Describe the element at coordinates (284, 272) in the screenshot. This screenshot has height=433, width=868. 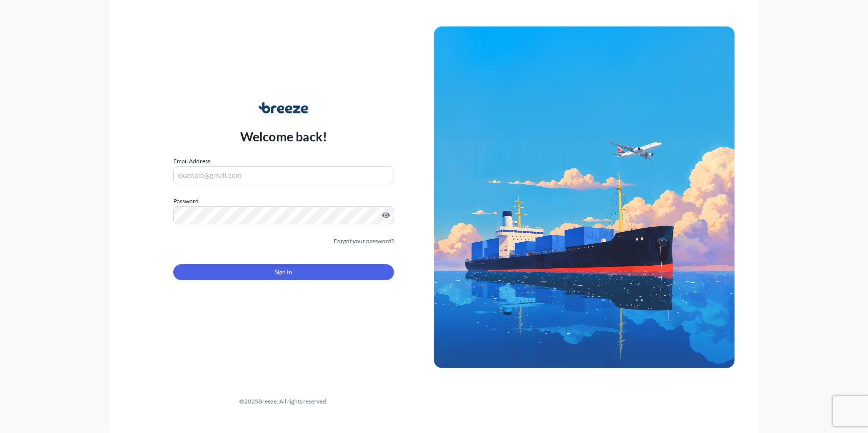
I see `button: Sign In` at that location.